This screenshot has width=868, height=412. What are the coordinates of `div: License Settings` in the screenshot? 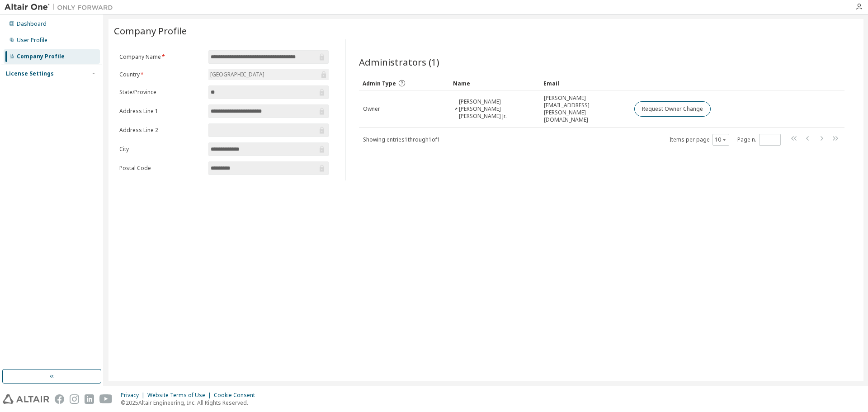 It's located at (30, 73).